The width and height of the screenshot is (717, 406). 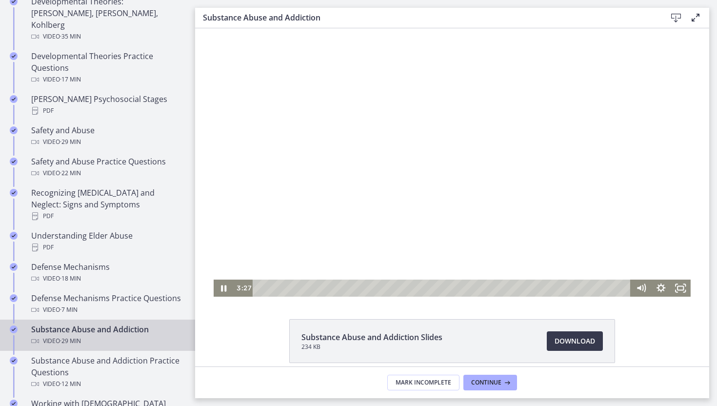 I want to click on a: Download, so click(x=574, y=341).